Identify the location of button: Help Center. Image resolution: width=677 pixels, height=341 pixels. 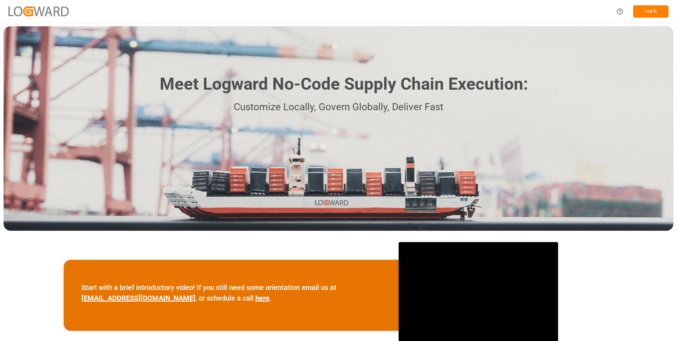
(620, 11).